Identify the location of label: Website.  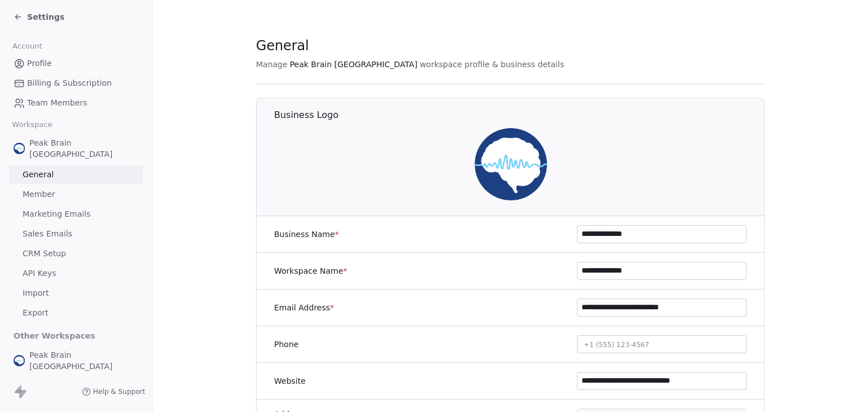
(290, 381).